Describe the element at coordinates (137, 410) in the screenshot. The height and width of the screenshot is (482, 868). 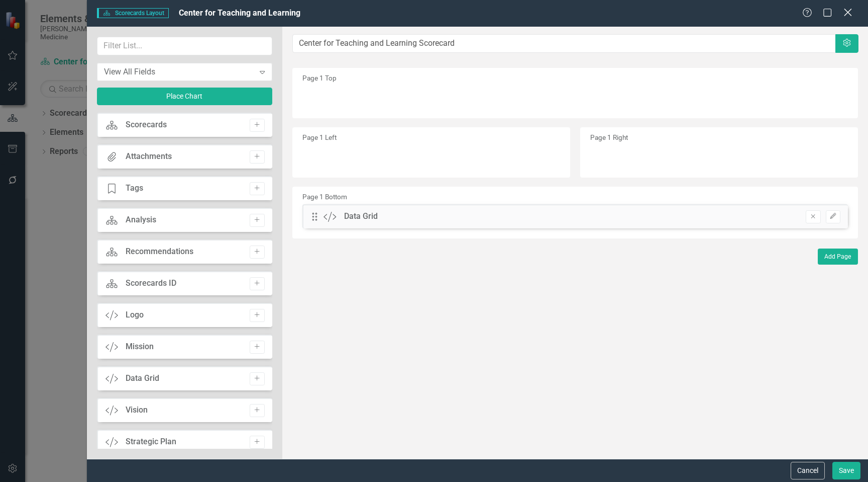
I see `div: Vision` at that location.